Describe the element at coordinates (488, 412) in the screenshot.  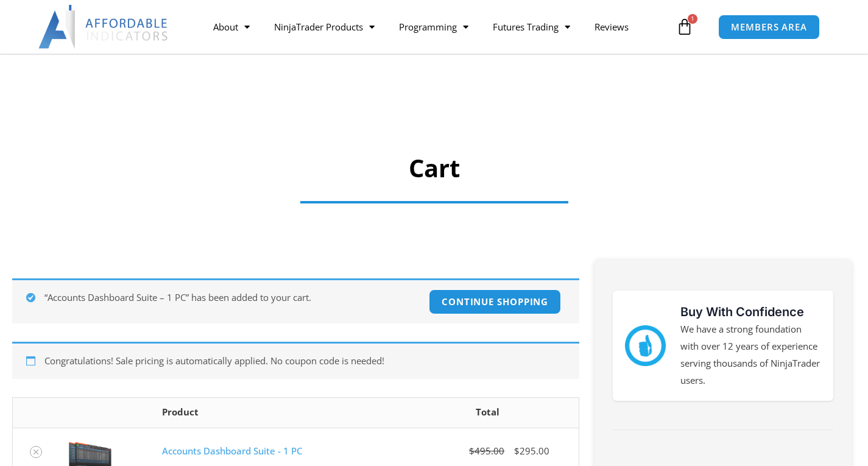
I see `th: Total` at that location.